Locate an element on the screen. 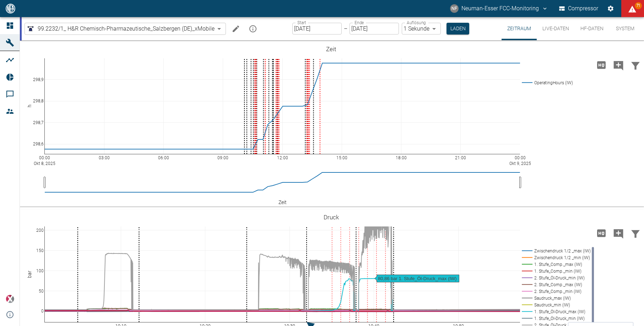  label: Start is located at coordinates (301, 22).